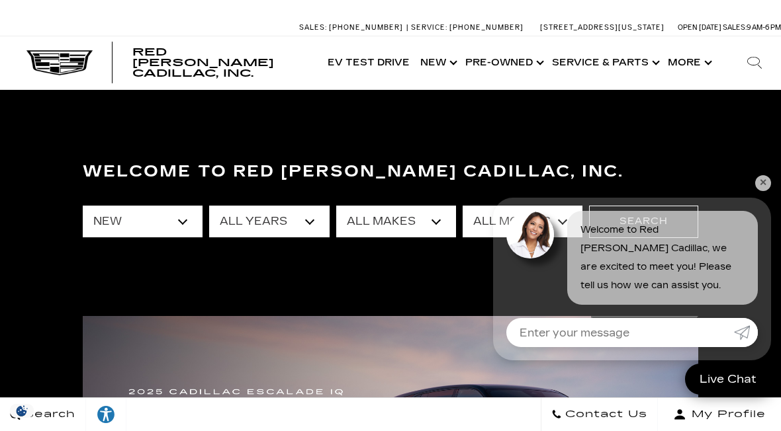  I want to click on a: Submit, so click(745, 333).